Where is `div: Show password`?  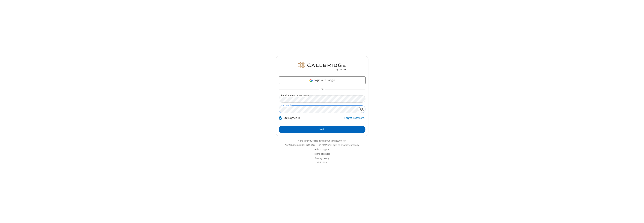 div: Show password is located at coordinates (361, 109).